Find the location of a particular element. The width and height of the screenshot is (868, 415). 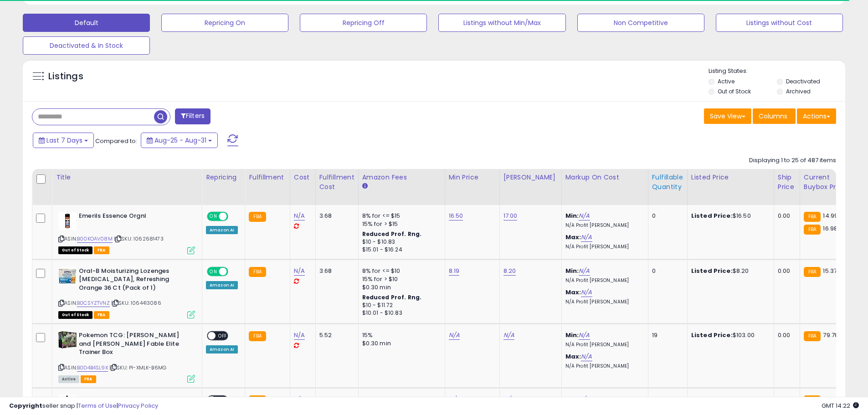

a: B0D4B4SL9X is located at coordinates (92, 368).